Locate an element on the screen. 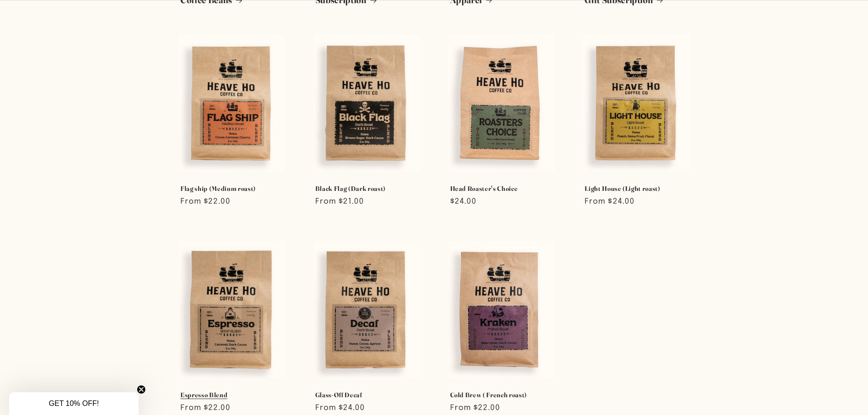  a: Light House (Light roast) is located at coordinates (636, 189).